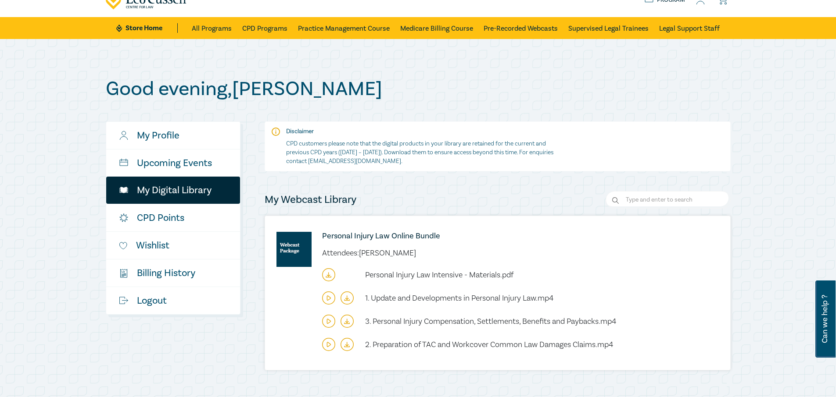 This screenshot has width=836, height=397. I want to click on a: Personal Injury Law Online Bundle, so click(500, 236).